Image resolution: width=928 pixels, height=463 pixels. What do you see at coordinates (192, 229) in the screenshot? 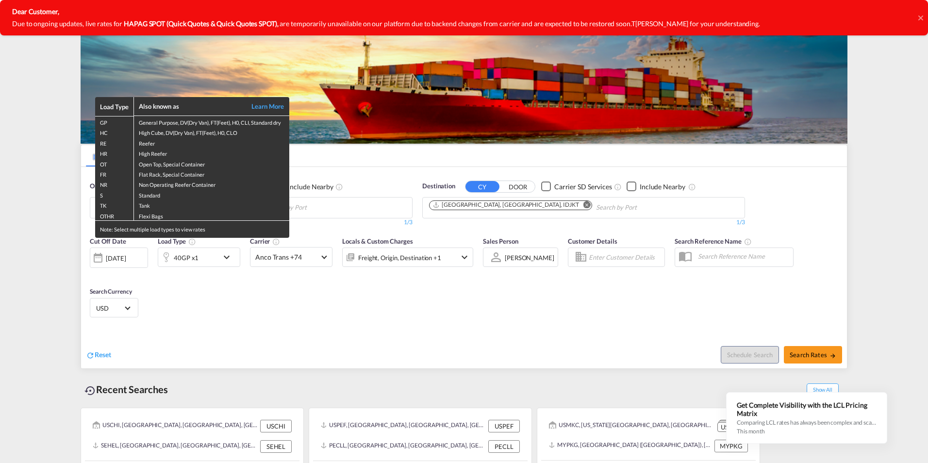
I see `div: Note: Select multiple load types to view rates` at bounding box center [192, 229].